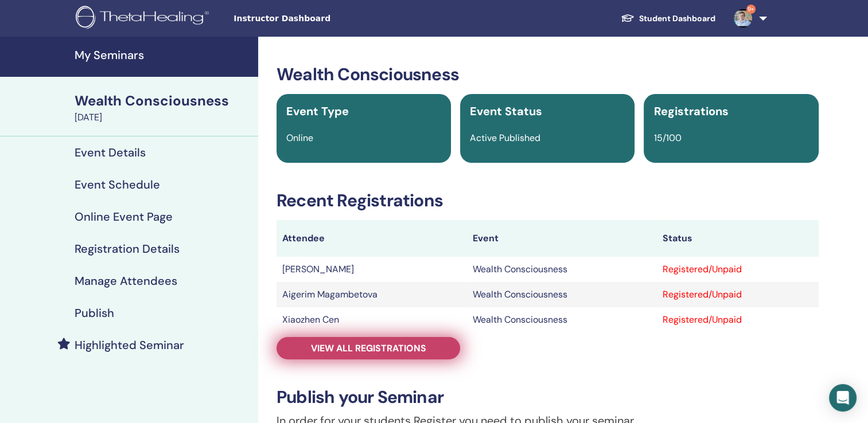 This screenshot has height=423, width=868. Describe the element at coordinates (368, 348) in the screenshot. I see `span: View all registrations` at that location.